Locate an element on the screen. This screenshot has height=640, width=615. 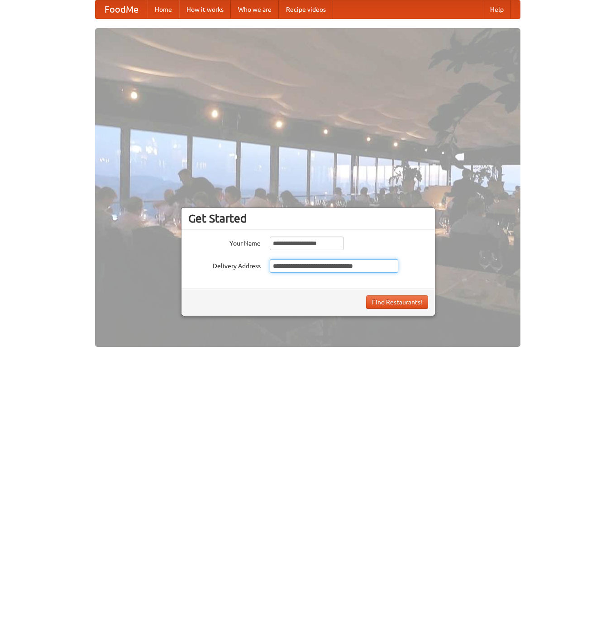
a: Home is located at coordinates (163, 10).